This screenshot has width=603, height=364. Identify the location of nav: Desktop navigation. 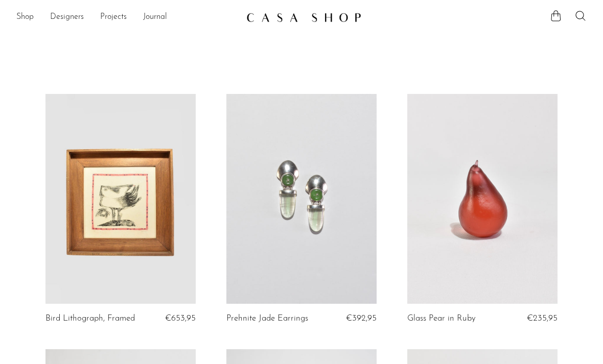
(127, 17).